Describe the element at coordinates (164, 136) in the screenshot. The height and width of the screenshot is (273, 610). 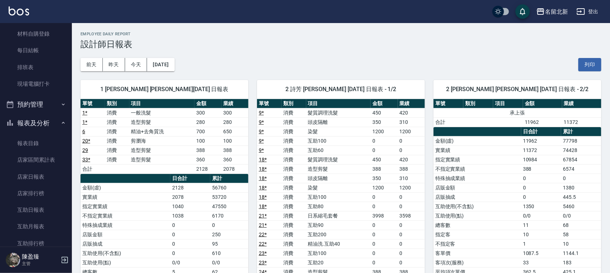
I see `table: a dense table` at that location.